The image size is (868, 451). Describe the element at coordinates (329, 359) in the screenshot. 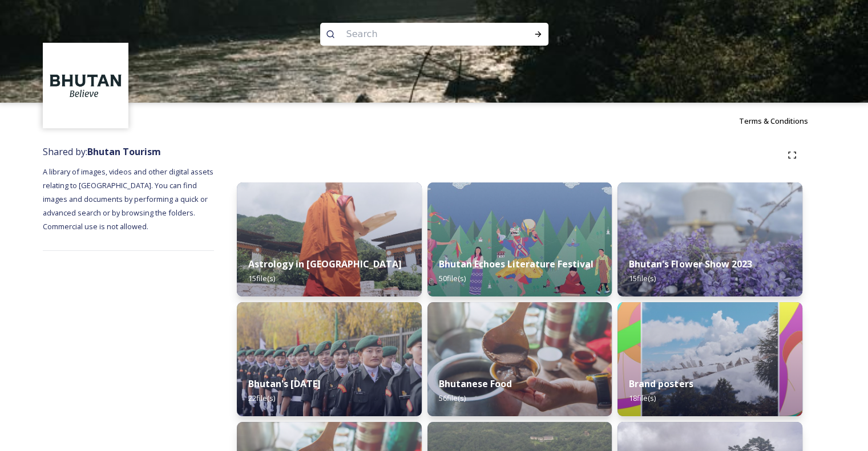

I see `img: Bhutan%2520National%2520Day10.jpg` at that location.